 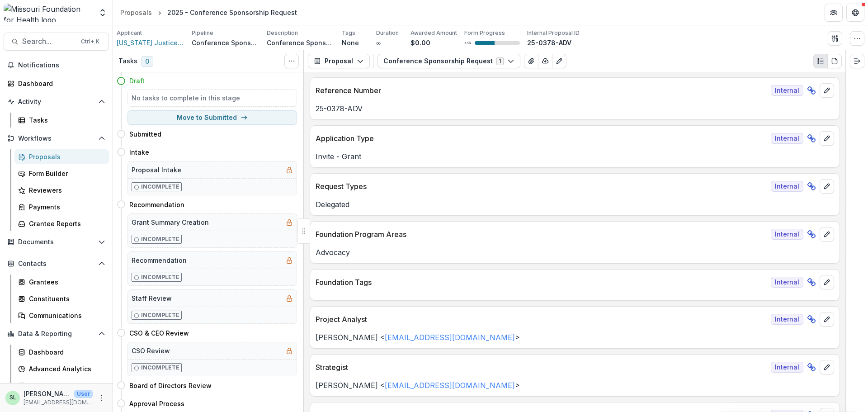 I want to click on button: Open Activity, so click(x=56, y=102).